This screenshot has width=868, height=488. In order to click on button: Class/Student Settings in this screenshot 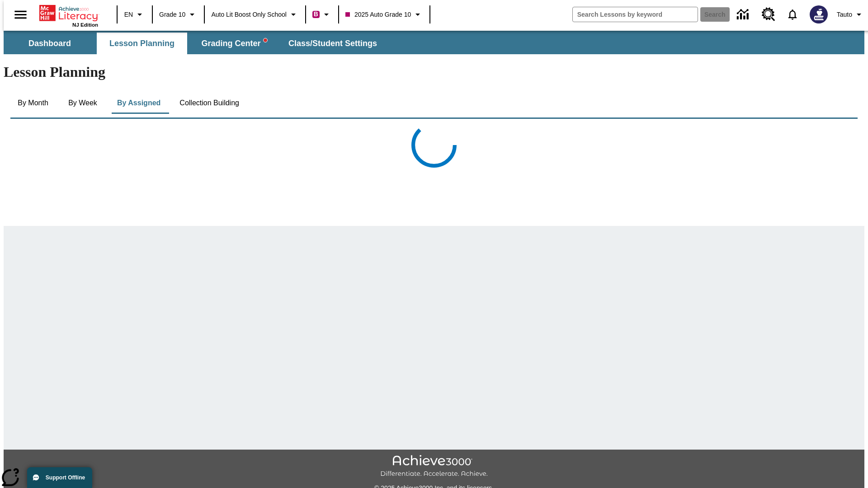, I will do `click(333, 43)`.